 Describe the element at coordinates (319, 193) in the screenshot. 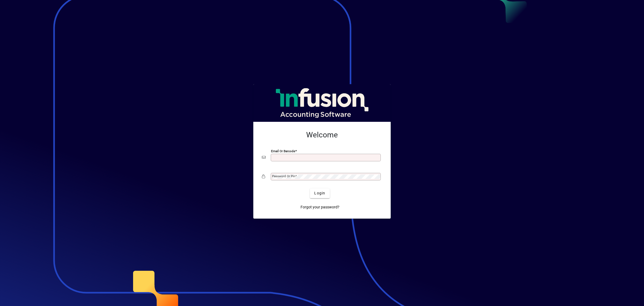

I see `button: Login` at that location.